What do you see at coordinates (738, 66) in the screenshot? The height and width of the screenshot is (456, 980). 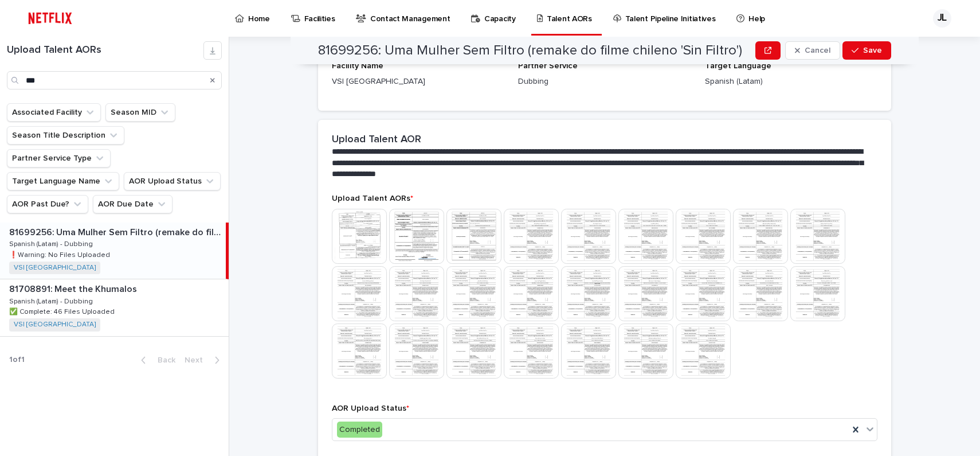 I see `span: Target Language` at bounding box center [738, 66].